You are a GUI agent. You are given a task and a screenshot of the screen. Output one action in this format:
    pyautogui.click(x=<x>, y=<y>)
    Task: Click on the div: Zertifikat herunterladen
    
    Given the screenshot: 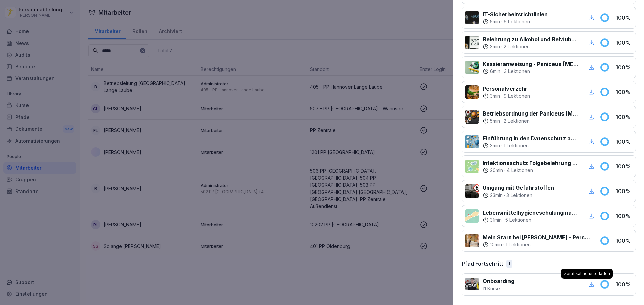 What is the action you would take?
    pyautogui.click(x=587, y=273)
    